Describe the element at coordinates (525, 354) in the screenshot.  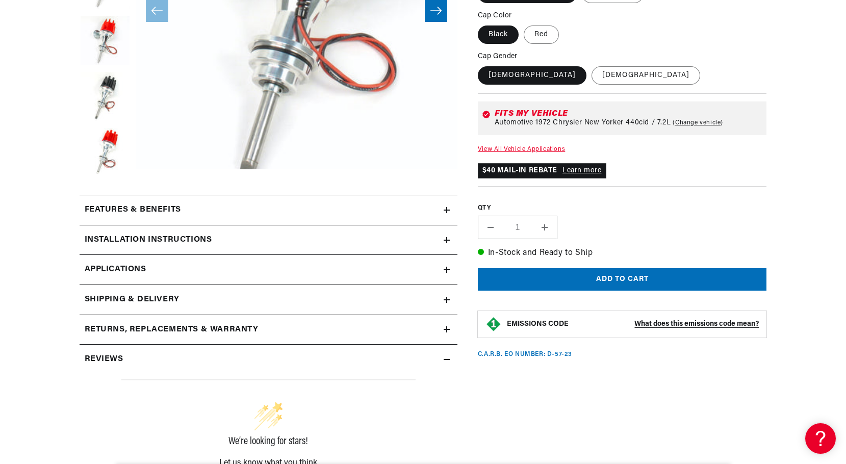
I see `p: C.A.R.B. EO Number: D-57-23` at that location.